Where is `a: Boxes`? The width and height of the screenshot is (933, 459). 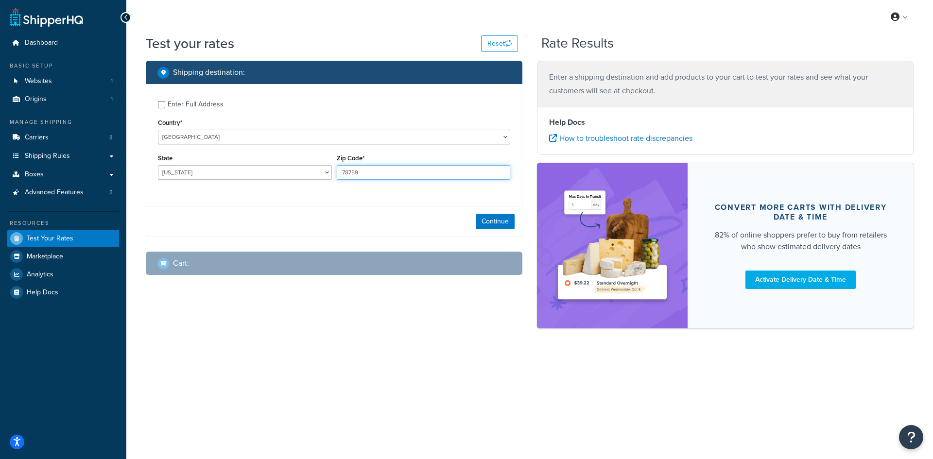 a: Boxes is located at coordinates (63, 174).